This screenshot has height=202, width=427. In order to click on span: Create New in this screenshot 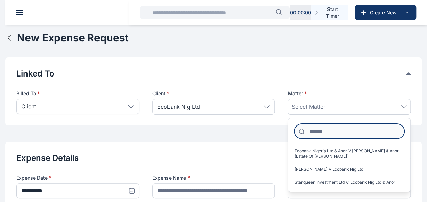, I will do `click(385, 13)`.